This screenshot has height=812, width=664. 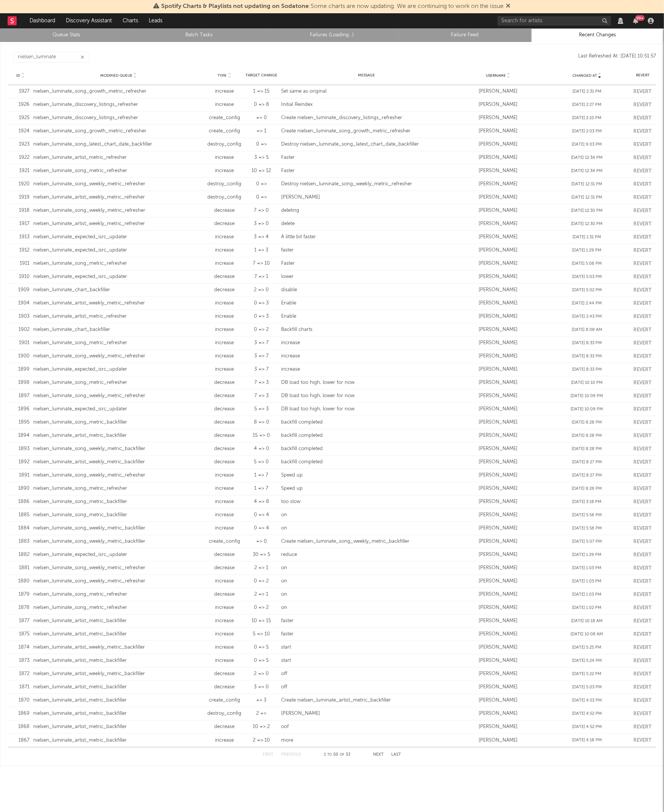 I want to click on div: 1900, so click(x=20, y=356).